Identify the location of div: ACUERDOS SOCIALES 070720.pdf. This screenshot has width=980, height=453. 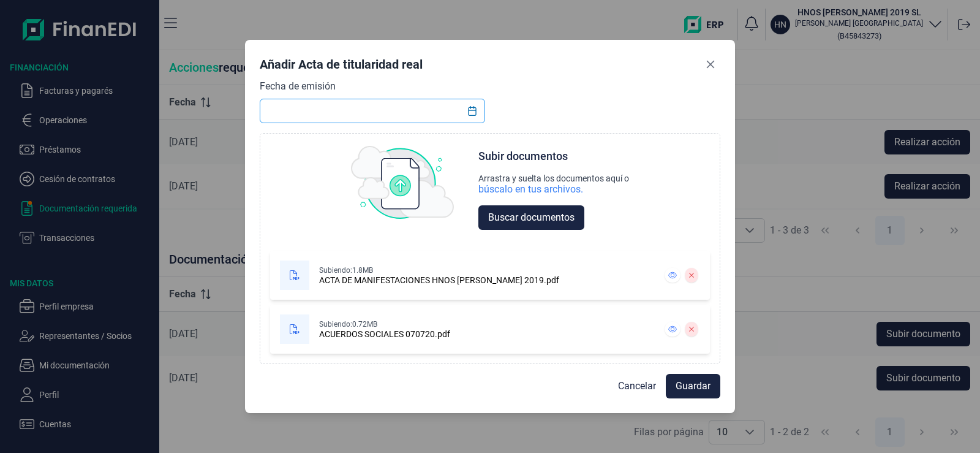
(384, 334).